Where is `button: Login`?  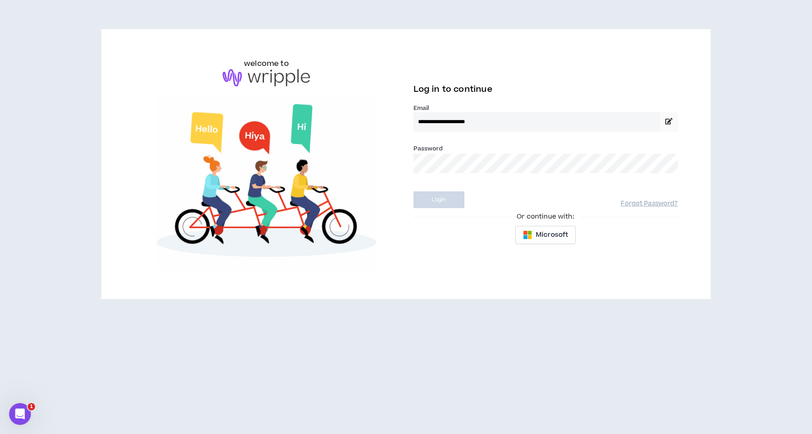 button: Login is located at coordinates (439, 199).